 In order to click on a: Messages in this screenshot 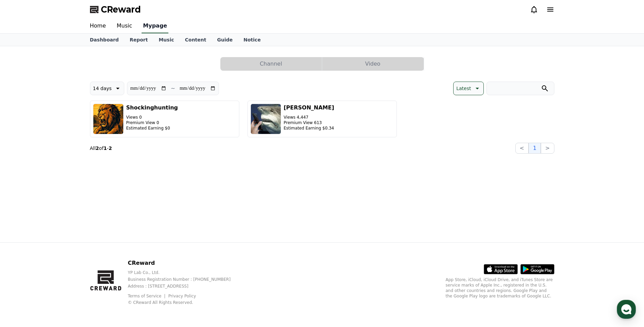, I will do `click(66, 224)`.